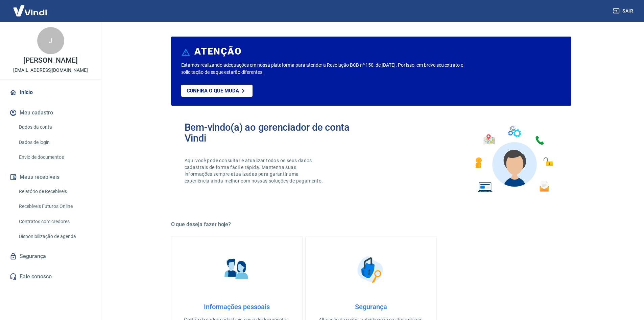  What do you see at coordinates (371, 224) in the screenshot?
I see `h5: O que deseja fazer hoje?` at bounding box center [371, 224].